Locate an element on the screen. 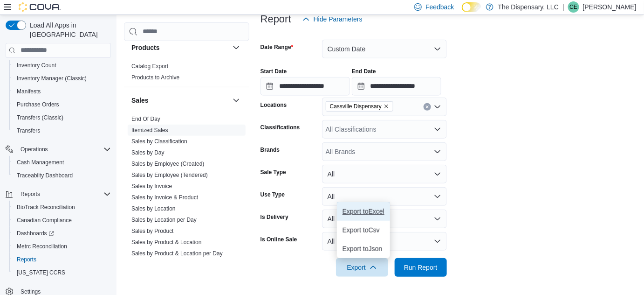 Image resolution: width=644 pixels, height=295 pixels. span: Sales by Invoice & Product is located at coordinates (165, 197).